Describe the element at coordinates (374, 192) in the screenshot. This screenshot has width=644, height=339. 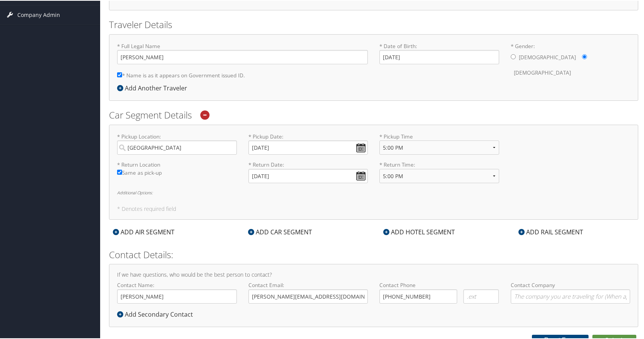
I see `h6: Additional Options:` at that location.